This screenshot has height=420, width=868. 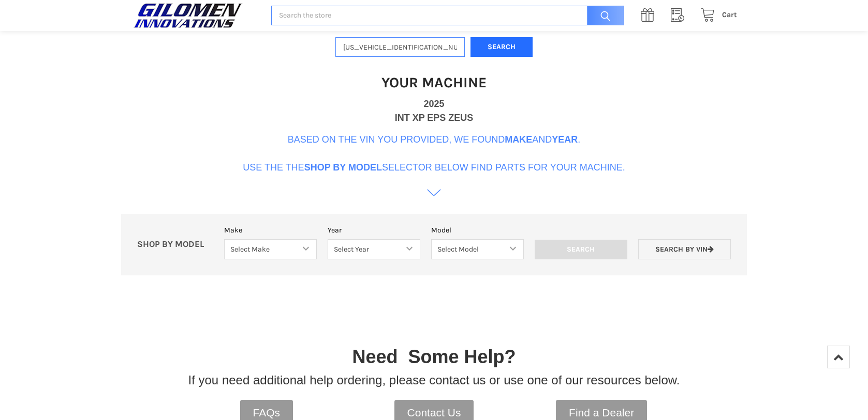 I want to click on a: Search by VIN, so click(x=684, y=249).